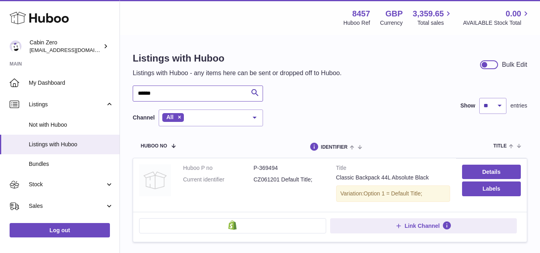  I want to click on h1: Listings with Huboo, so click(237, 58).